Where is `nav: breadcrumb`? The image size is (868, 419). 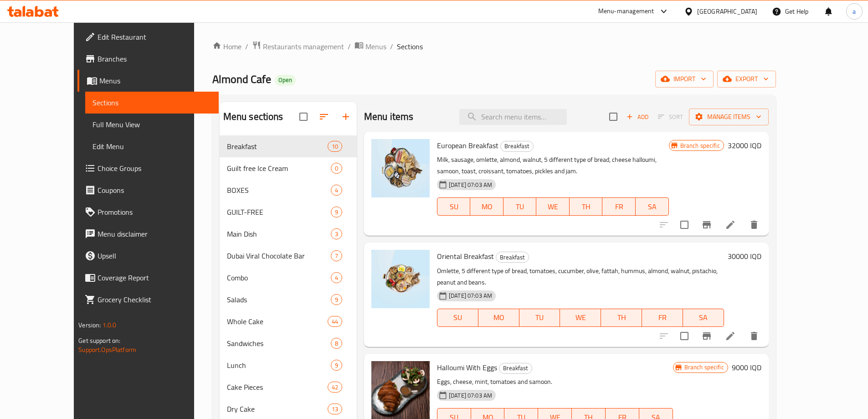 nav: breadcrumb is located at coordinates (494, 47).